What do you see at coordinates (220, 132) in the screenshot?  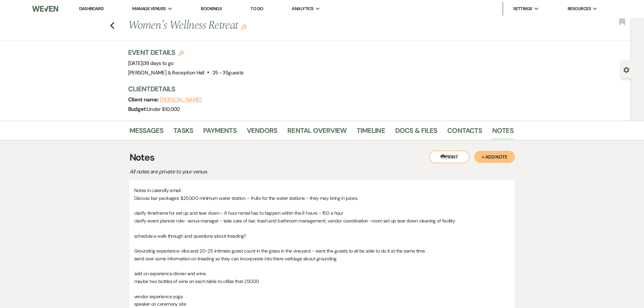 I see `a: Payments` at bounding box center [220, 132].